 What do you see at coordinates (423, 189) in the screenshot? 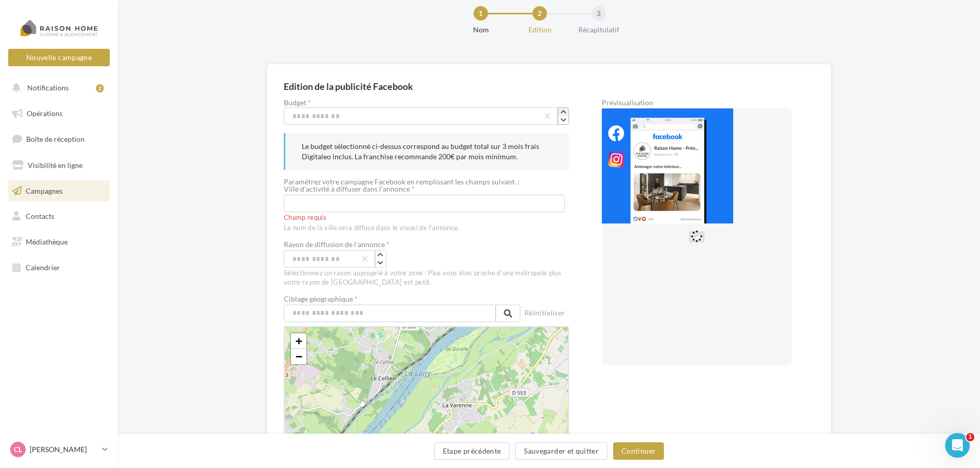
I see `label: Ville d'activité à diffuser dans l'annonce *` at bounding box center [423, 189].